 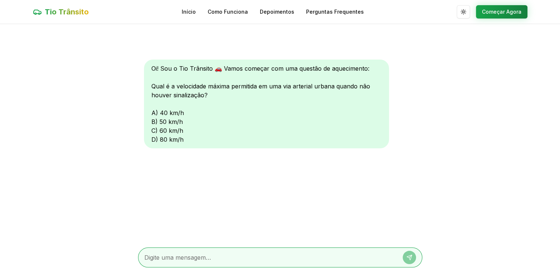 What do you see at coordinates (277, 12) in the screenshot?
I see `a: Depoimentos` at bounding box center [277, 12].